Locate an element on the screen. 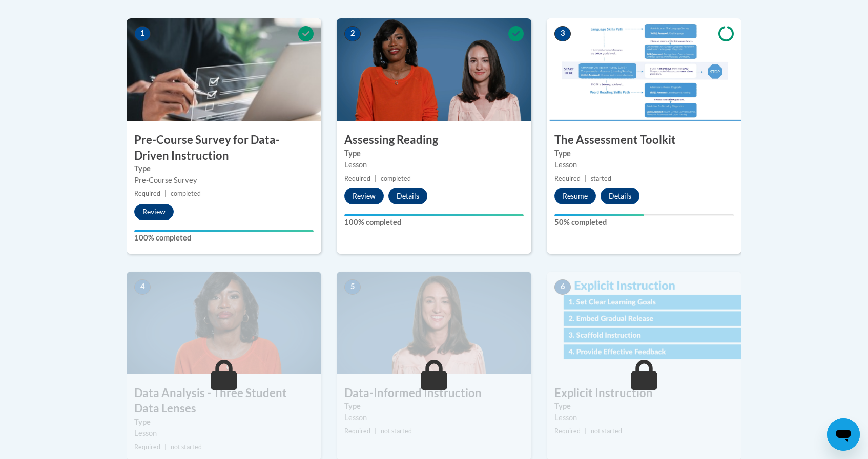 The image size is (868, 459). h3: Data-Informed Instruction is located at coordinates (434, 393).